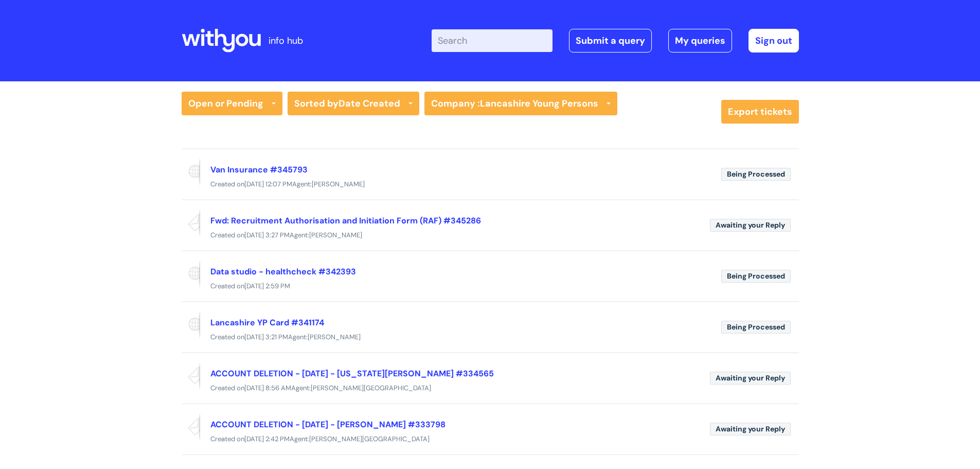  What do you see at coordinates (353, 103) in the screenshot?
I see `a: Sorted byDate Created` at bounding box center [353, 103].